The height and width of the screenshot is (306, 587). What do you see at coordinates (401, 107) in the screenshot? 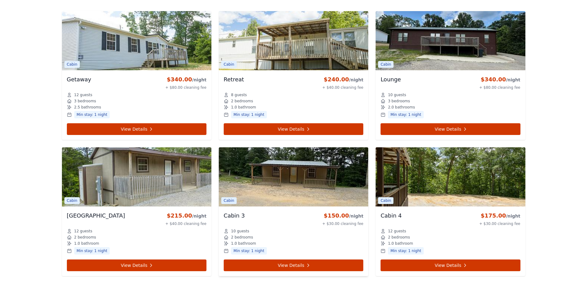
I see `span: 2.0 bathrooms` at bounding box center [401, 107].